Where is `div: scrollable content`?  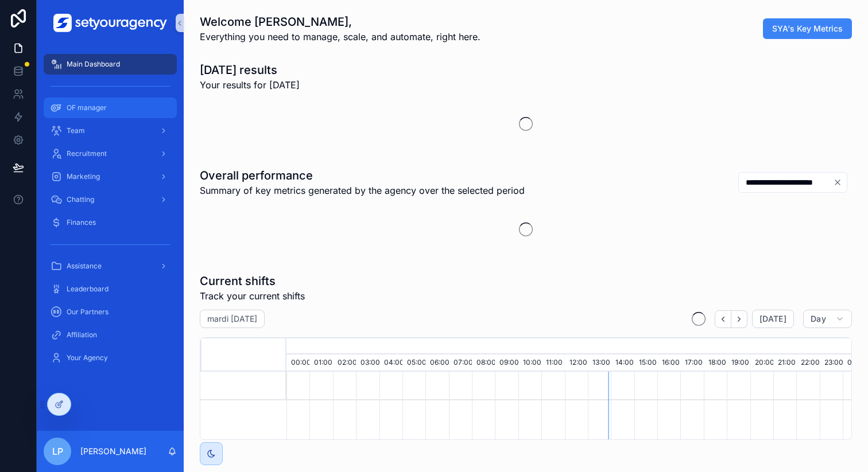 div: scrollable content is located at coordinates (110, 214).